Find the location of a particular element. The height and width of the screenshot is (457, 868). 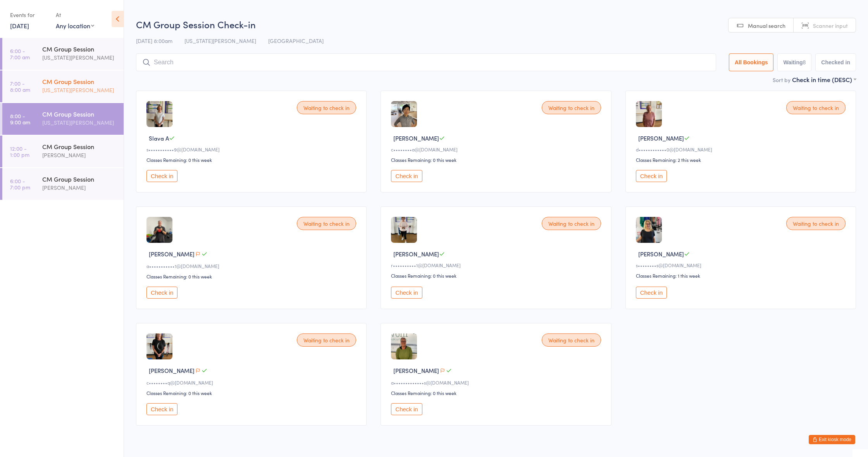

button: Exit kiosk mode is located at coordinates (832, 440).